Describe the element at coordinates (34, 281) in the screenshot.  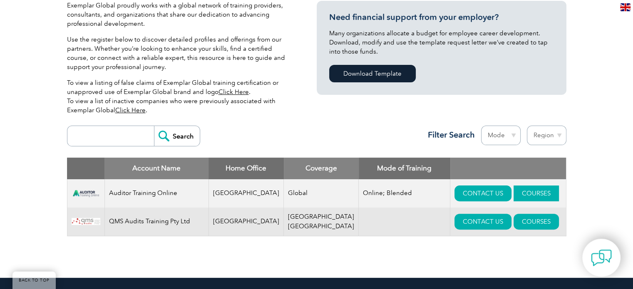
I see `a: BACK TO TOP` at that location.